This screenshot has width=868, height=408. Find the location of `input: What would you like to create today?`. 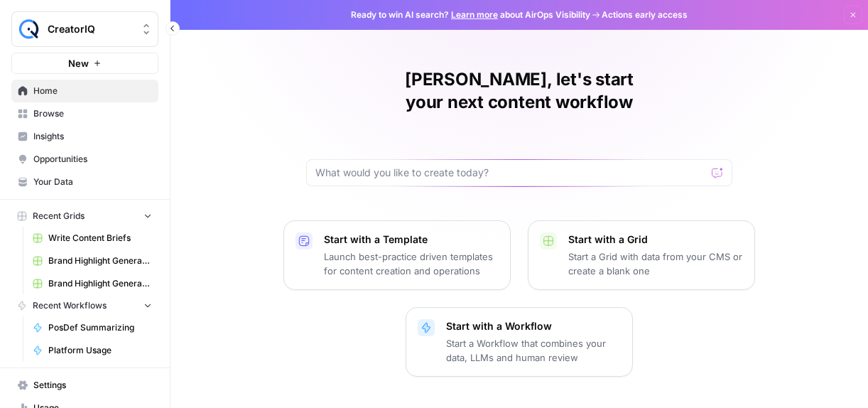

input: What would you like to create today? is located at coordinates (511, 173).